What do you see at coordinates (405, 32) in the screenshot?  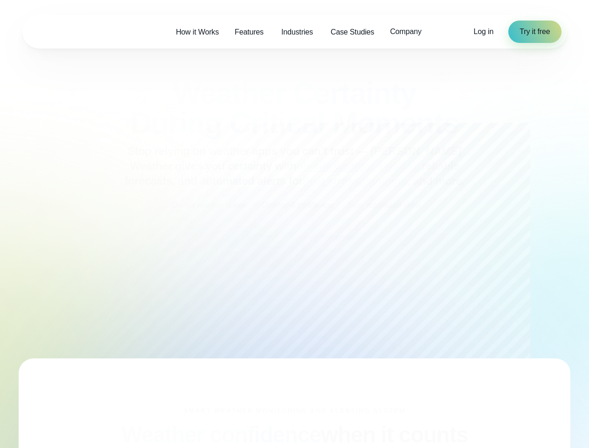 I see `span: Company` at bounding box center [405, 32].